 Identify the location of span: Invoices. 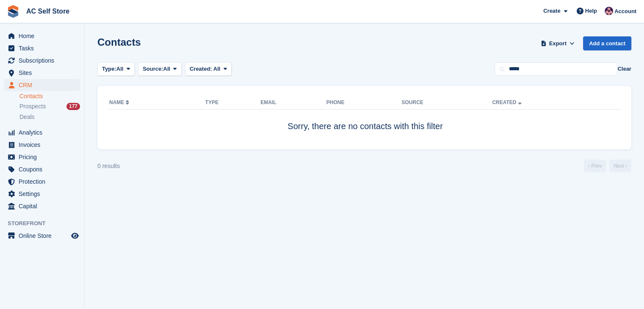
(44, 145).